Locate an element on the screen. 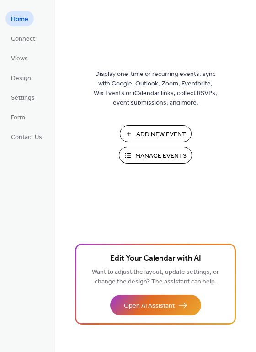 The image size is (256, 352). a: Form is located at coordinates (18, 117).